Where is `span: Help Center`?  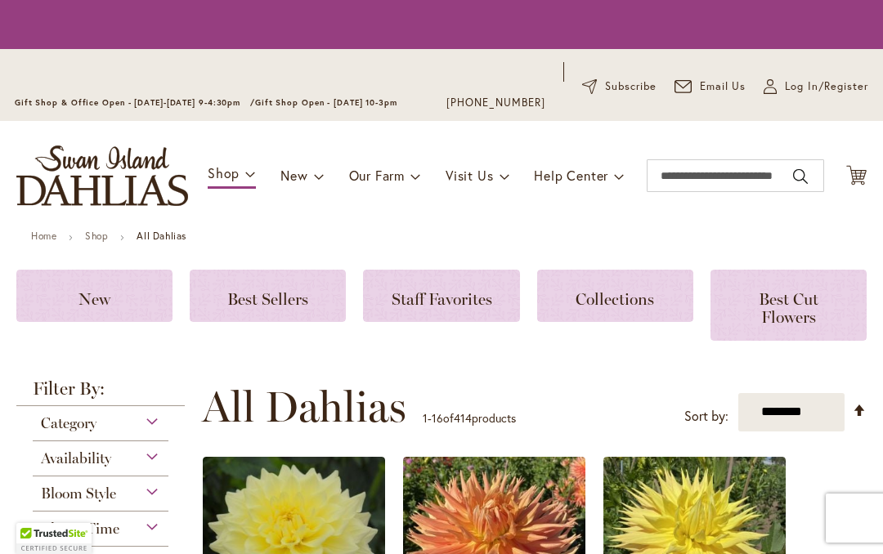
span: Help Center is located at coordinates (571, 175).